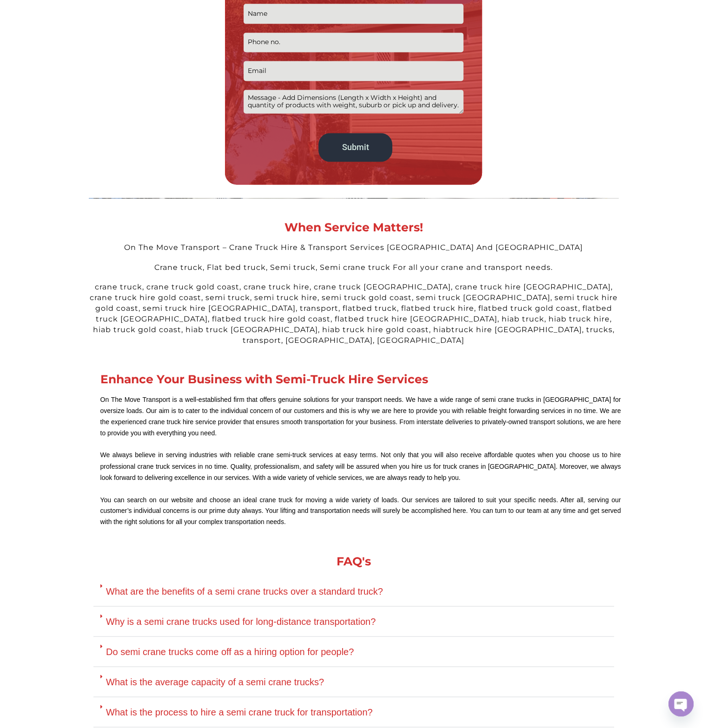 The height and width of the screenshot is (728, 707). Describe the element at coordinates (355, 147) in the screenshot. I see `input: Submit` at that location.